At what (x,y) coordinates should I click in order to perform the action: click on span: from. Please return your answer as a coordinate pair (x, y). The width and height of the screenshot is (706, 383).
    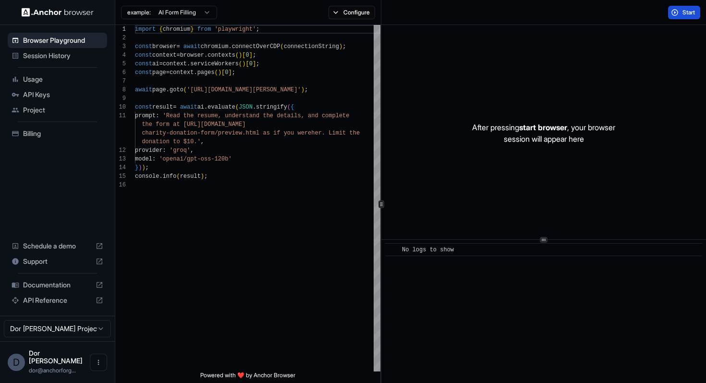
    Looking at the image, I should click on (204, 29).